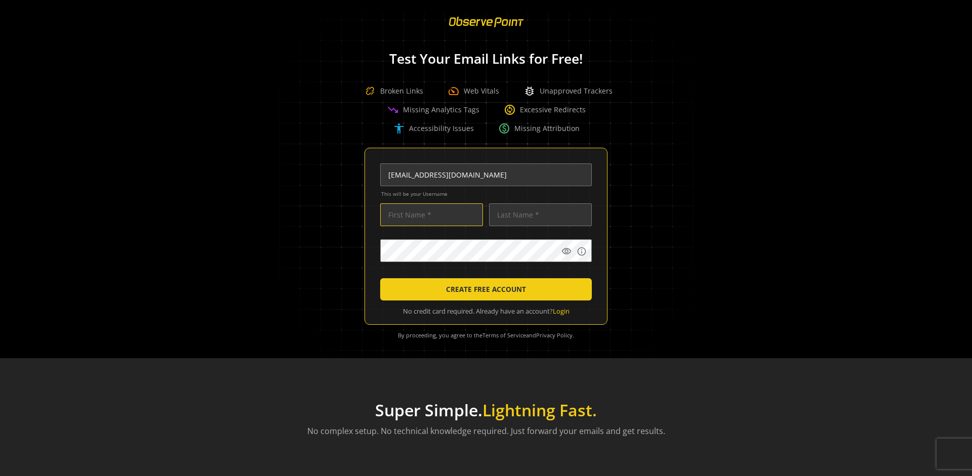  I want to click on button: CREATE FREE ACCOUNT, so click(486, 290).